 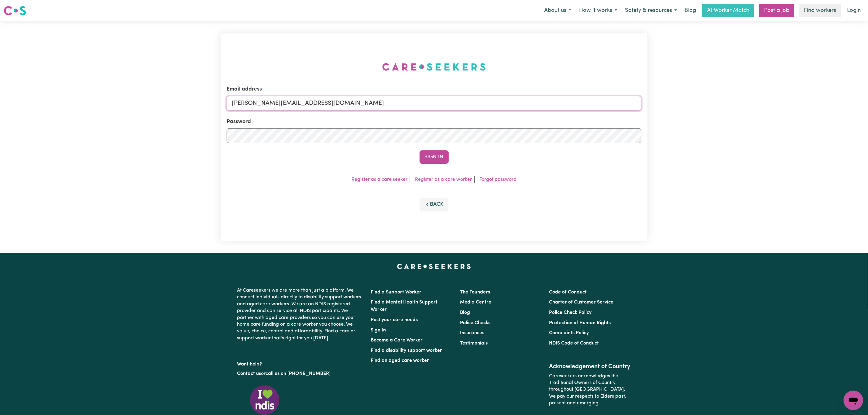 I want to click on a: Register as a care worker, so click(x=443, y=180).